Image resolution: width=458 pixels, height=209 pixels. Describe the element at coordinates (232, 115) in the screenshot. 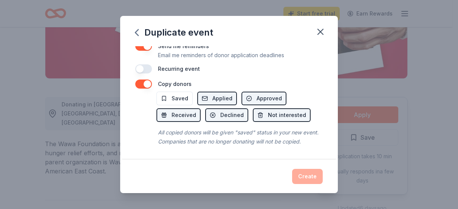

I see `span: Declined` at that location.